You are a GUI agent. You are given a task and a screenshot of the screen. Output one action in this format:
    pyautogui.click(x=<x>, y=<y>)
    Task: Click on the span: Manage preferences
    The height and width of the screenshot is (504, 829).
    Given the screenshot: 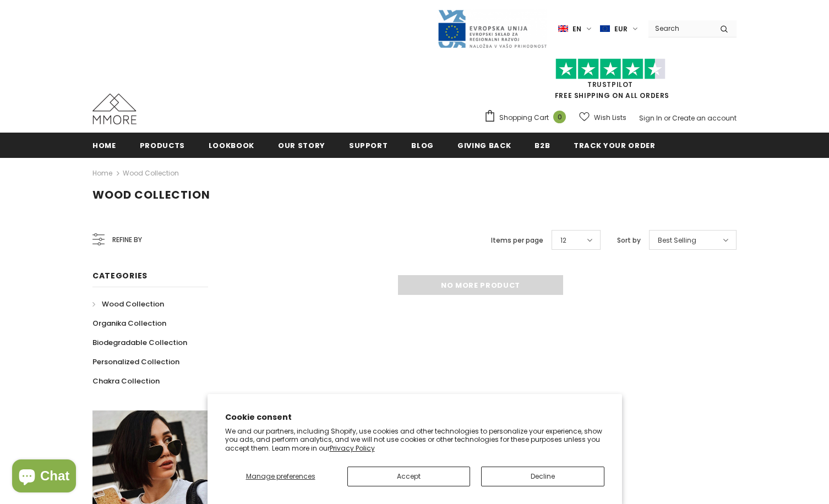 What is the action you would take?
    pyautogui.click(x=281, y=476)
    